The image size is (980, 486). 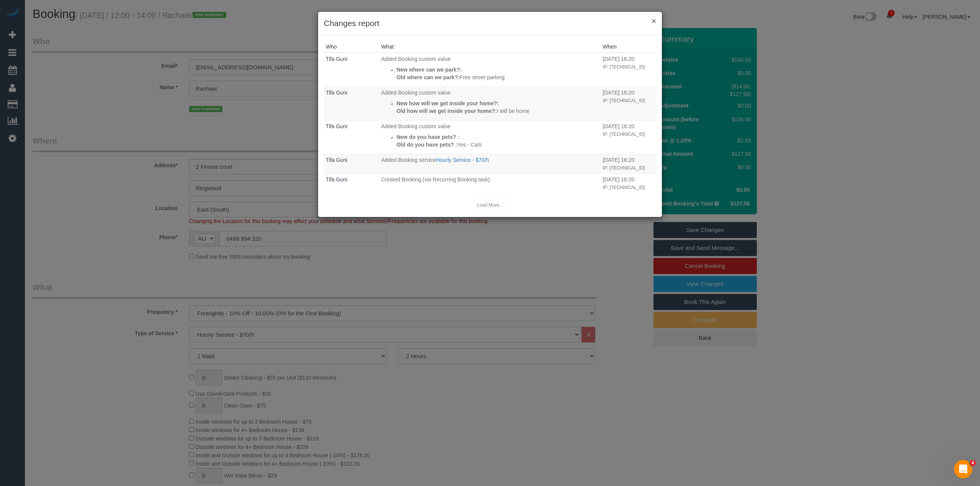 What do you see at coordinates (490, 24) in the screenshot?
I see `h3: Changes report` at bounding box center [490, 24].